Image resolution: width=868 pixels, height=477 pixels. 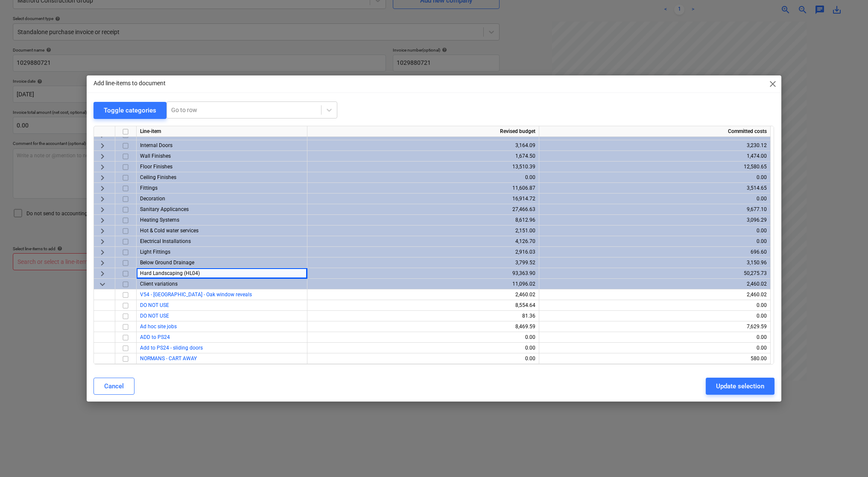 What do you see at coordinates (423, 198) in the screenshot?
I see `div: 16,914.72` at bounding box center [423, 198].